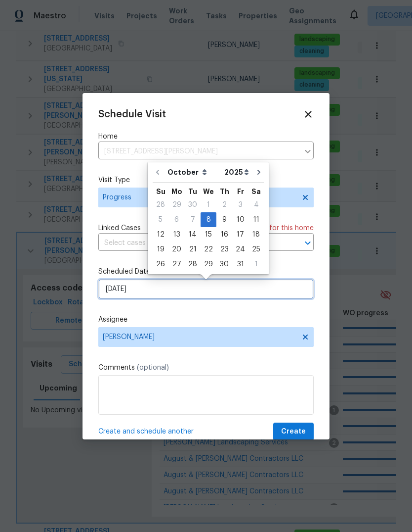 This screenshot has width=412, height=532. I want to click on div: Wed Oct 29 2025, so click(208, 264).